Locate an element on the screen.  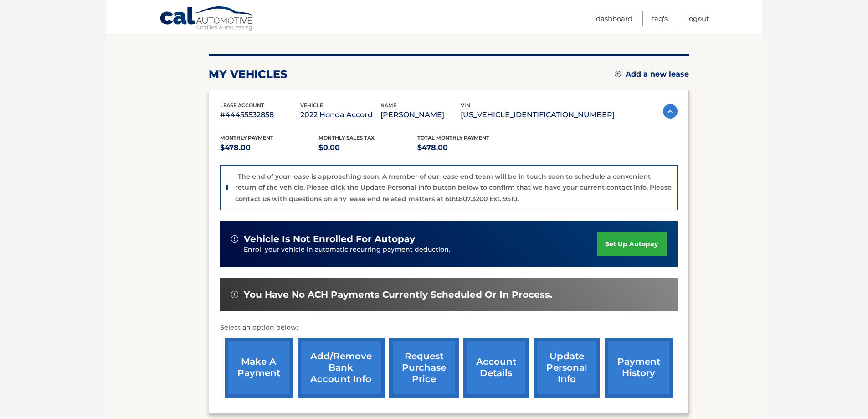
a: Logout is located at coordinates (698, 18).